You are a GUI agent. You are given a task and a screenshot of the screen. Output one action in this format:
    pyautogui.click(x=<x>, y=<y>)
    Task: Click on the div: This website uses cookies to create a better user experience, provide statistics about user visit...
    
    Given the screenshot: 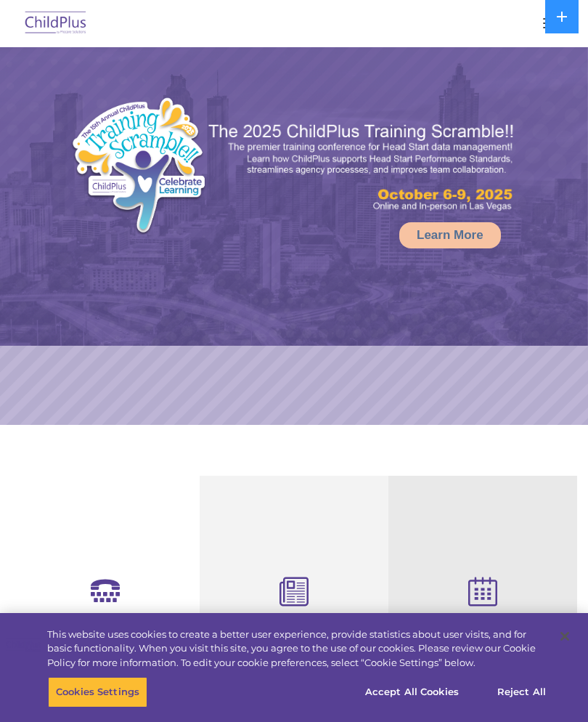 What is the action you would take?
    pyautogui.click(x=297, y=648)
    